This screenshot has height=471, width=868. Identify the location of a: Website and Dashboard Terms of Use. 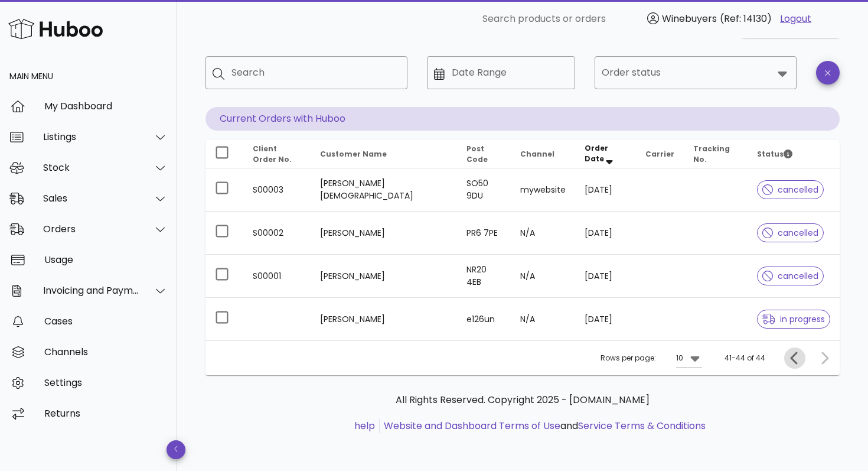
(472, 425).